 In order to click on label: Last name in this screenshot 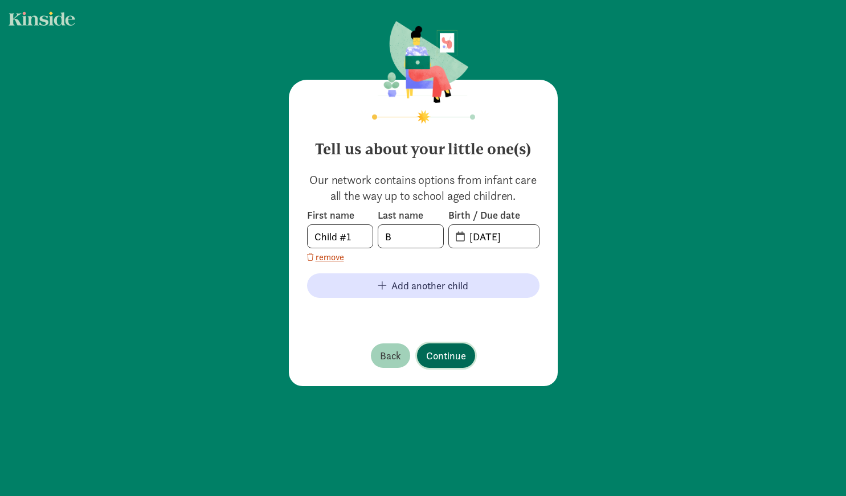, I will do `click(411, 215)`.